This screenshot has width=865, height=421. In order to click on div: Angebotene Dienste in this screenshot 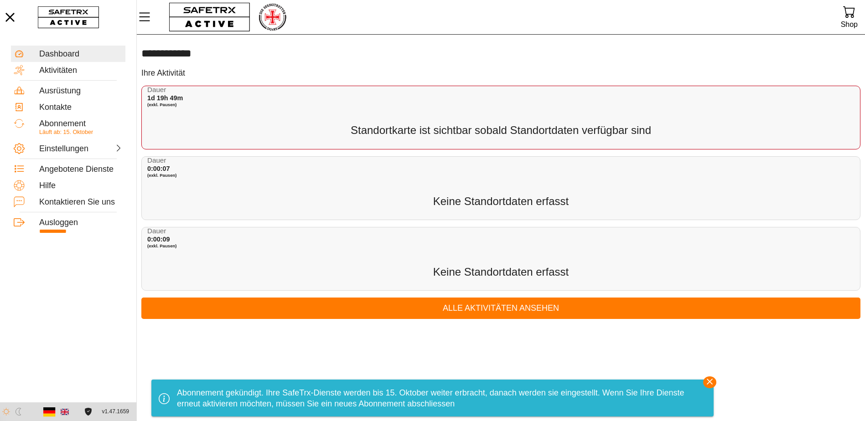, I will do `click(81, 170)`.